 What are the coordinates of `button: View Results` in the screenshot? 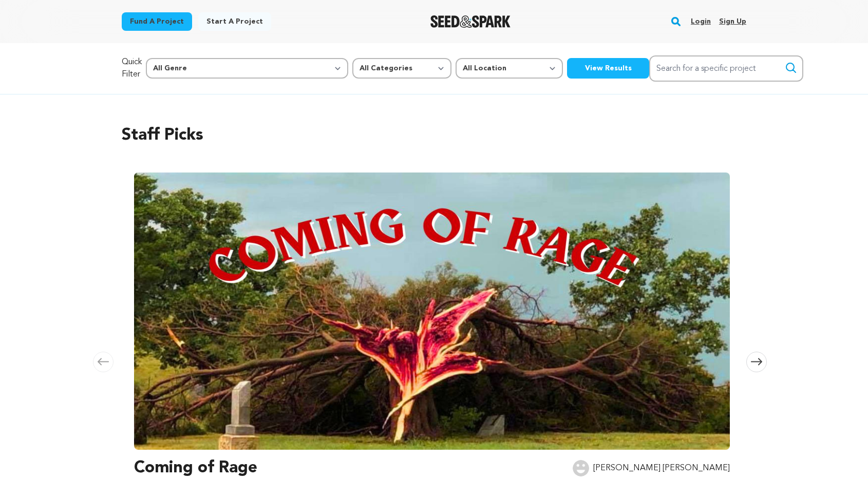 It's located at (608, 68).